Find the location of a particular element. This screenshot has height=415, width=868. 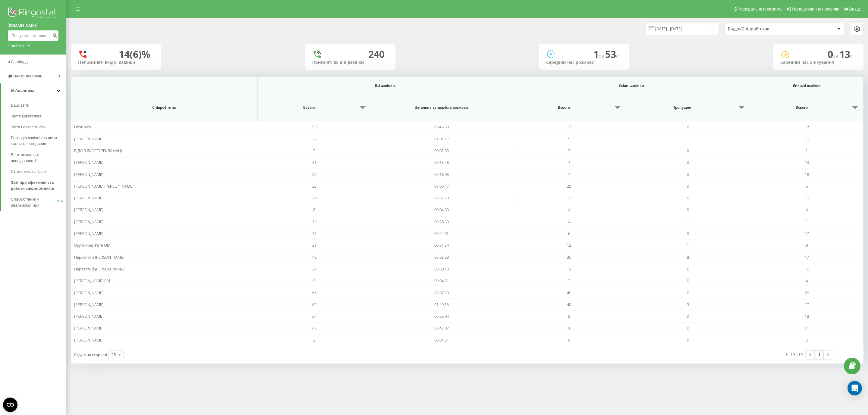

td: 02:07:19 is located at coordinates (442, 292).